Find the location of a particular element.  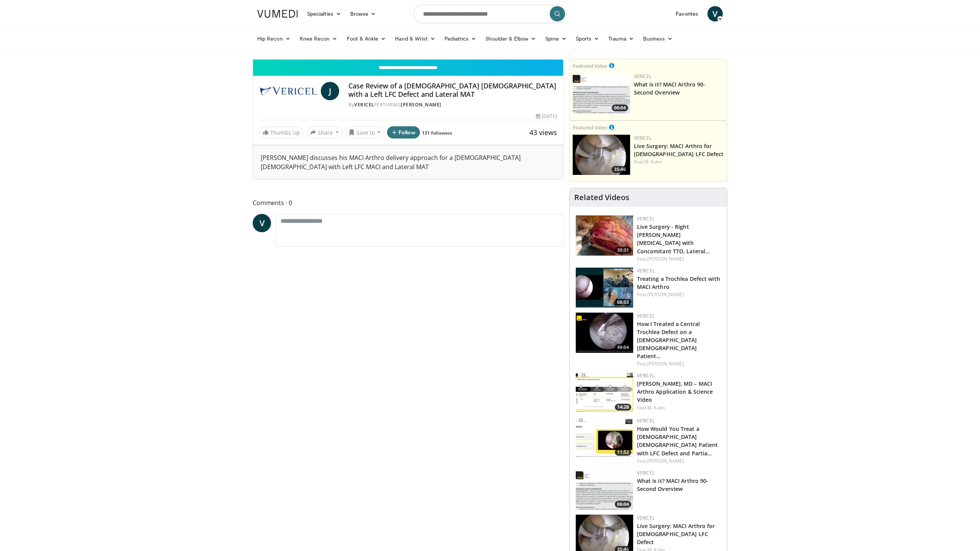

a: 14:28 is located at coordinates (604, 393).